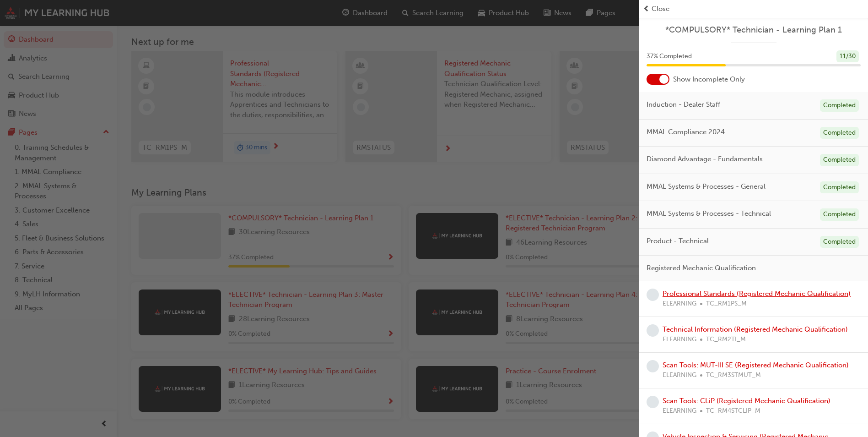  Describe the element at coordinates (753, 30) in the screenshot. I see `span: *COMPULSORY* Technician - Learning Plan 1` at that location.